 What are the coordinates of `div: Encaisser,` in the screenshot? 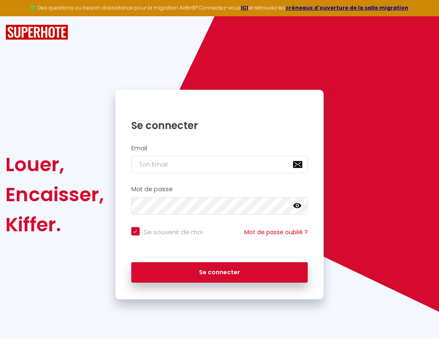 It's located at (55, 195).